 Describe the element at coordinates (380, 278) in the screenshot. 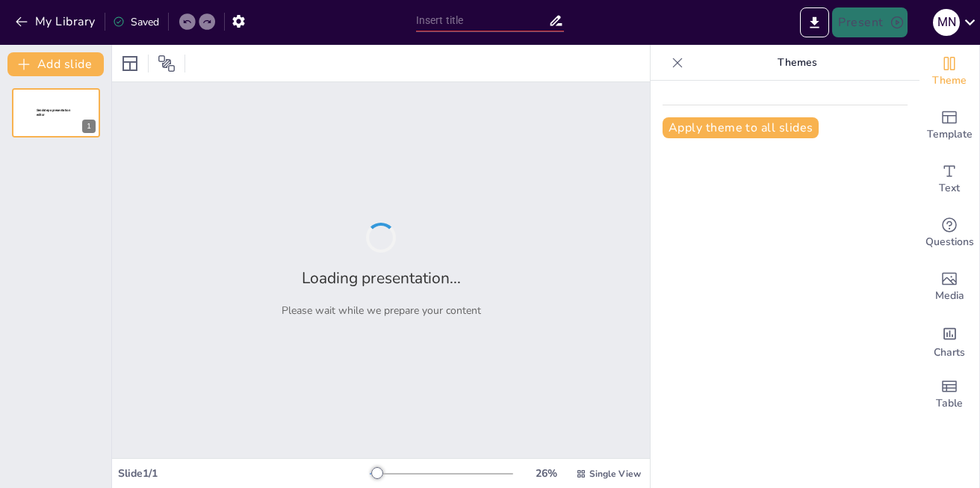

I see `h2: Loading presentation...` at that location.